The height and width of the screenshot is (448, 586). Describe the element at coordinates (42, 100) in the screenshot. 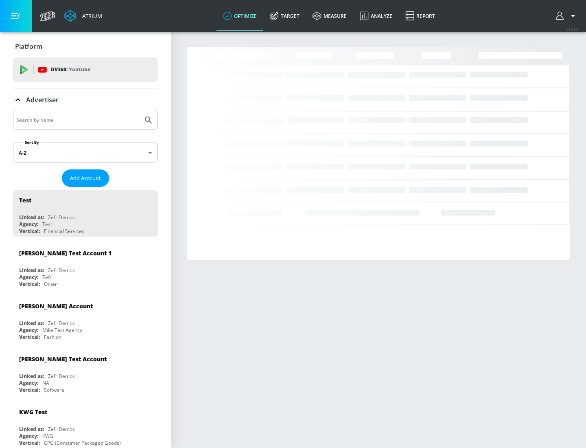

I see `p: Advertiser` at that location.